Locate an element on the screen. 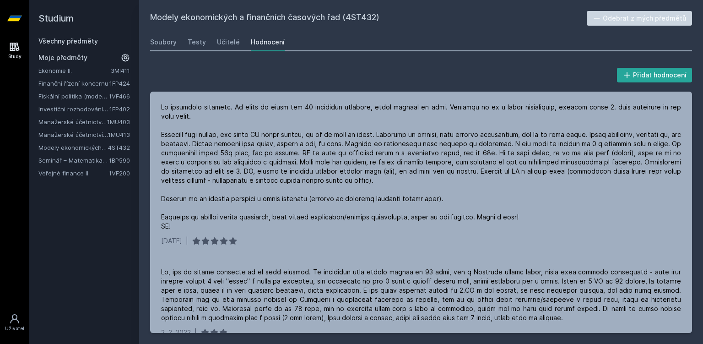  div: Hodnocení is located at coordinates (268, 42).